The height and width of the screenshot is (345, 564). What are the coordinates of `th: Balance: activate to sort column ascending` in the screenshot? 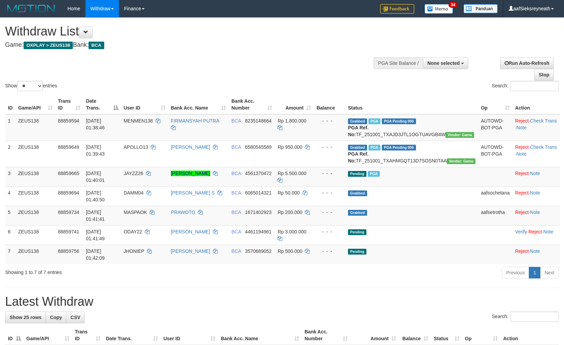 It's located at (415, 335).